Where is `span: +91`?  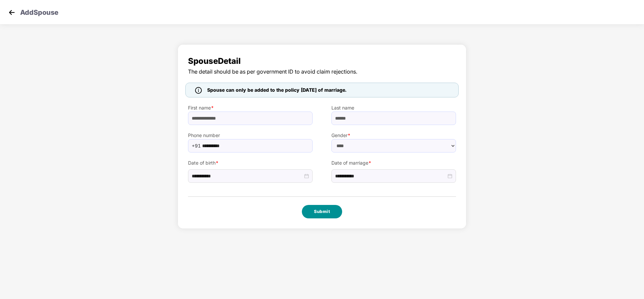
span: +91 is located at coordinates (196, 146).